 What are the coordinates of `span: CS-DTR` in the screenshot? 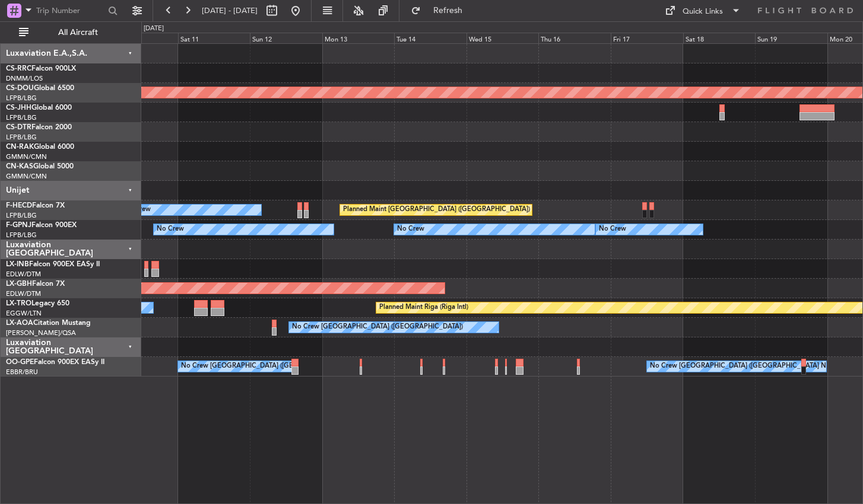 It's located at (19, 128).